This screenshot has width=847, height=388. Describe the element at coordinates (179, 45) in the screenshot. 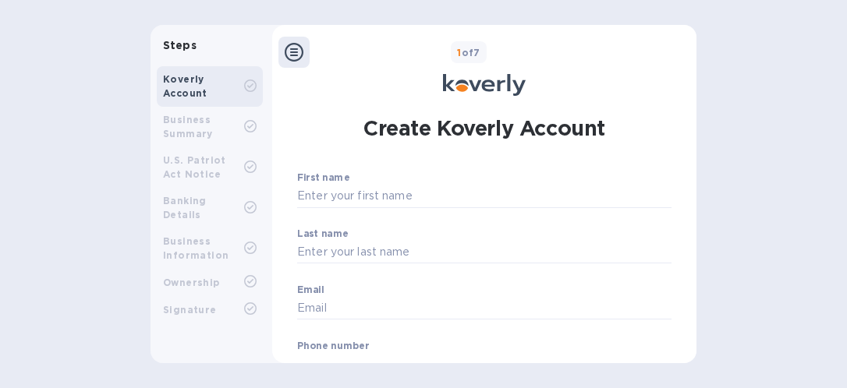

I see `b: Steps` at that location.